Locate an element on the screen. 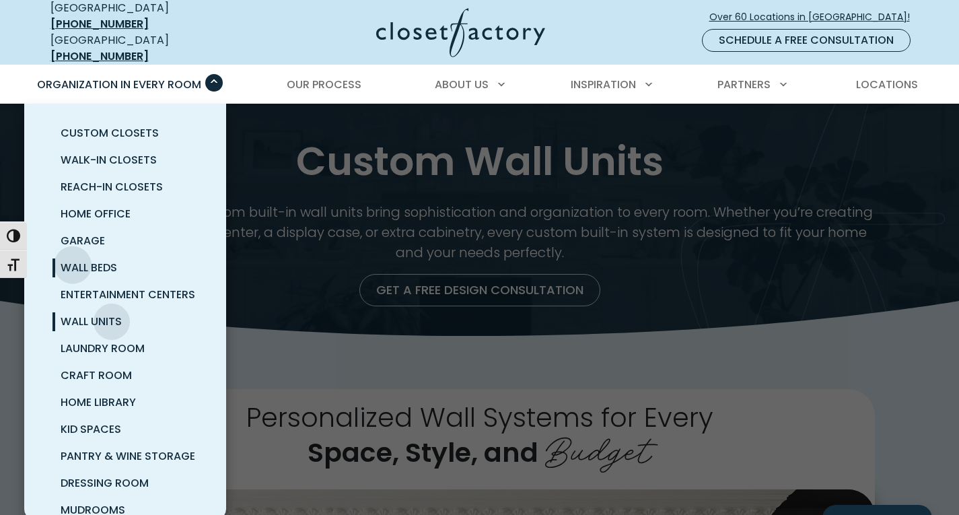 This screenshot has height=515, width=959. span: Kid Spaces is located at coordinates (91, 429).